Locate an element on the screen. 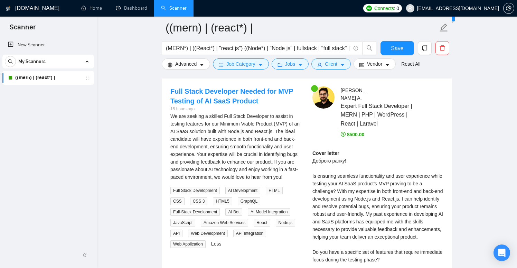  span: My Scanners is located at coordinates (32, 62).